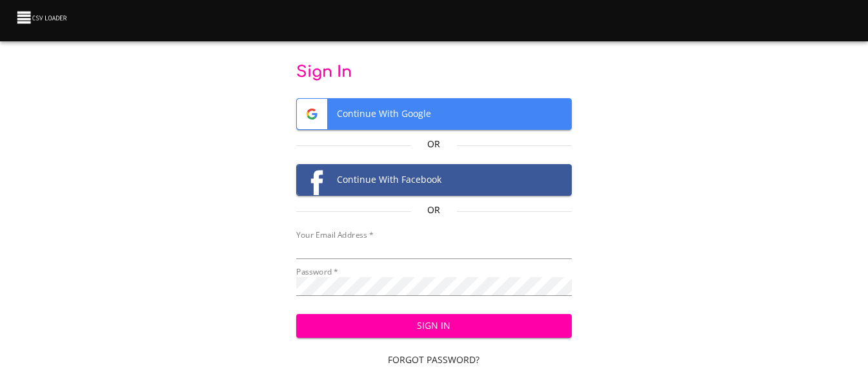 This screenshot has height=387, width=868. Describe the element at coordinates (434, 180) in the screenshot. I see `button: Facebook logoContinue With Facebook` at that location.